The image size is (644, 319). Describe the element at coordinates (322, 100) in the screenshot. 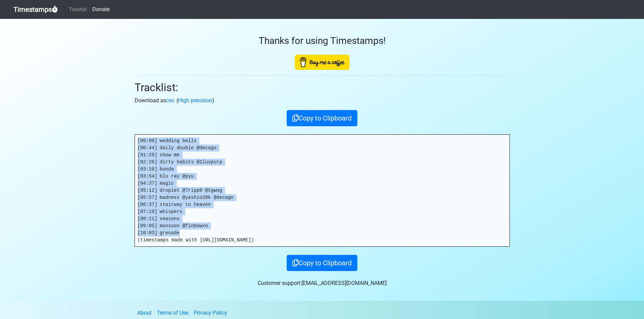

I see `p: Download as . ( )` at that location.